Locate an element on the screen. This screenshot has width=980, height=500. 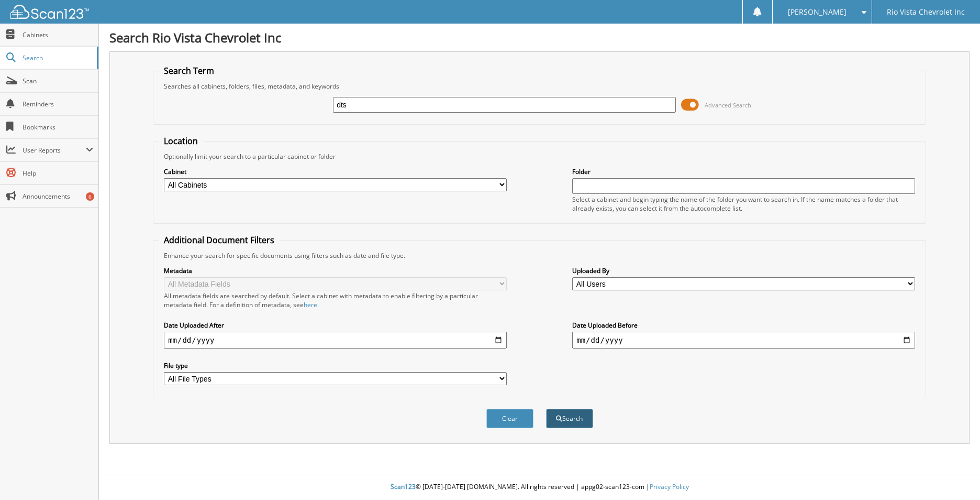
div: Optionally limit your search to a particular cabinet or folder is located at coordinates (539, 156).